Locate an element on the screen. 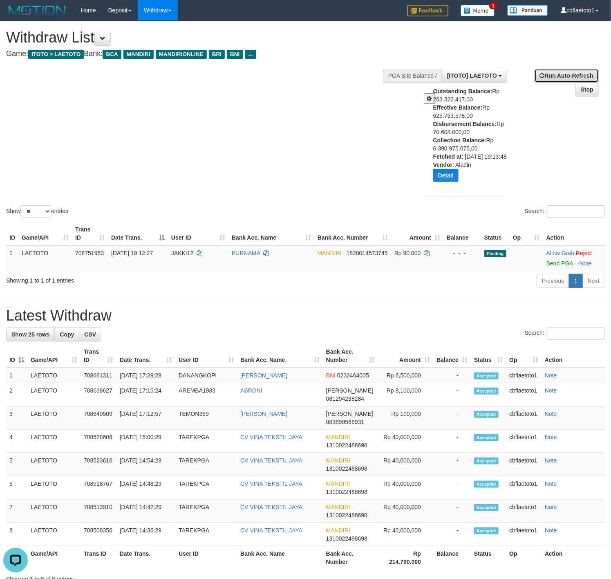 The height and width of the screenshot is (579, 611). td: 8 is located at coordinates (17, 534).